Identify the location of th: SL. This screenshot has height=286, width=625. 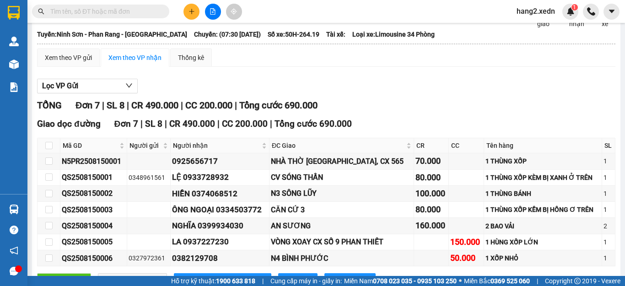
(608, 145).